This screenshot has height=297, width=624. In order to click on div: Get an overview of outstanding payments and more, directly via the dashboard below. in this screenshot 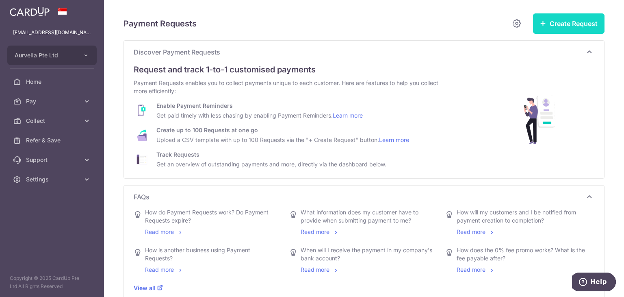, I will do `click(271, 164)`.